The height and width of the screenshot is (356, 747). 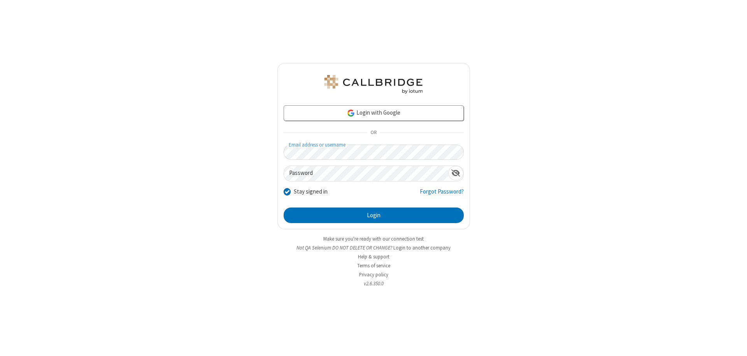 I want to click on button: Login, so click(x=374, y=216).